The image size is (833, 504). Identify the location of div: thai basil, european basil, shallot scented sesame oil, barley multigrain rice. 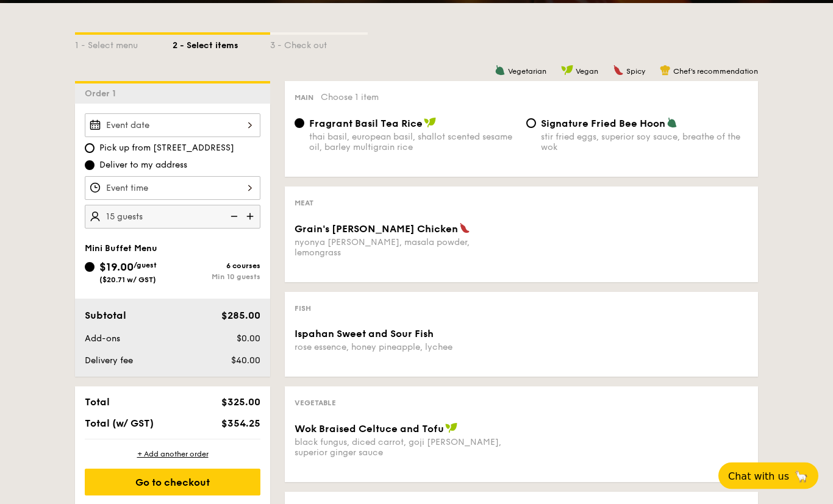
(413, 143).